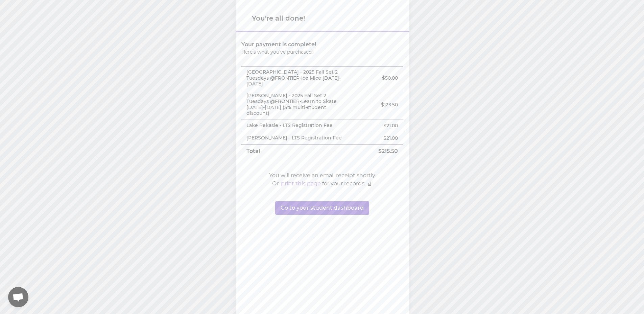 This screenshot has height=314, width=644. I want to click on a: Open chat, so click(18, 297).